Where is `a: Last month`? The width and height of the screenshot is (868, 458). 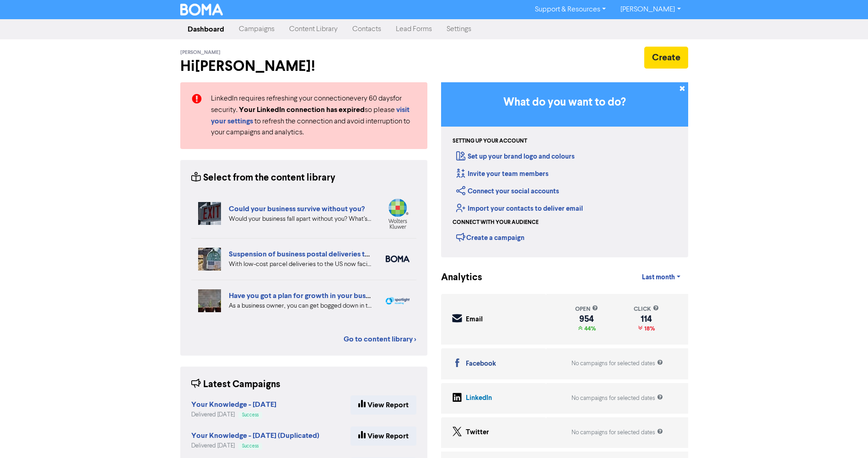
a: Last month is located at coordinates (661, 277).